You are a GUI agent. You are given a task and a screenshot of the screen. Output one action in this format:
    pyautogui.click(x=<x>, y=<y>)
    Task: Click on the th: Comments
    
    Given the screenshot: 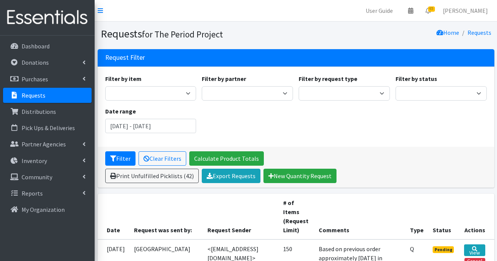 What is the action you would take?
    pyautogui.click(x=359, y=216)
    